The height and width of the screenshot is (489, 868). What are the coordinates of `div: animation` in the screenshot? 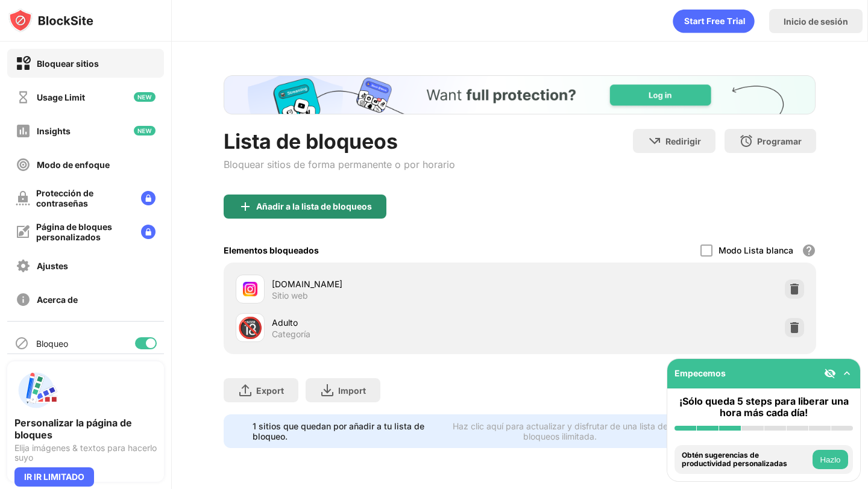 It's located at (714, 21).